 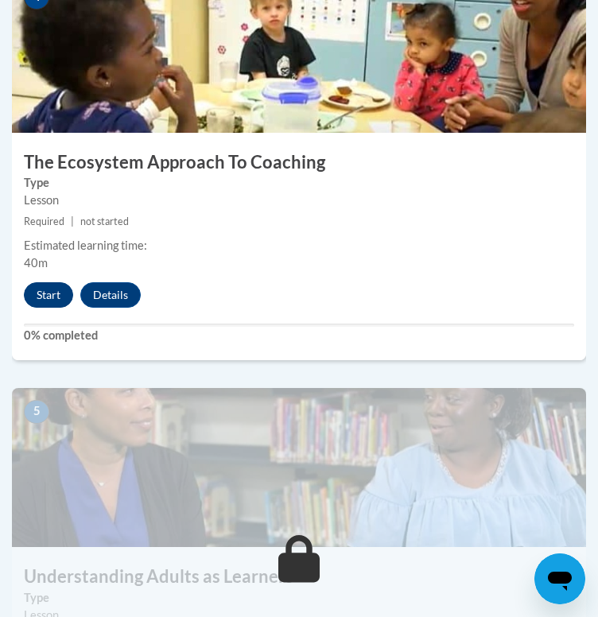 What do you see at coordinates (48, 295) in the screenshot?
I see `button: Start` at bounding box center [48, 295].